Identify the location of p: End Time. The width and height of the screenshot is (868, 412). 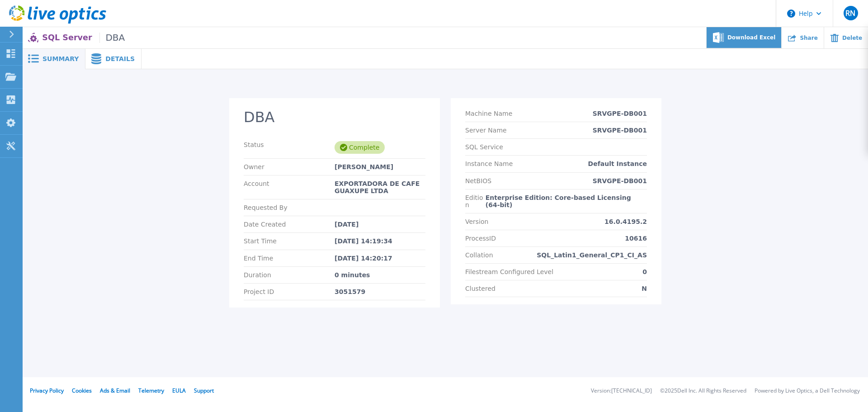
(289, 258).